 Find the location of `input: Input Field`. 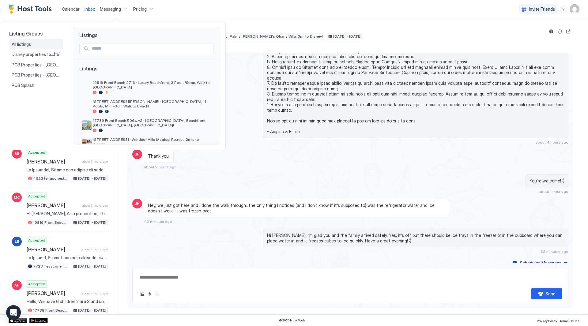

input: Input Field is located at coordinates (151, 49).